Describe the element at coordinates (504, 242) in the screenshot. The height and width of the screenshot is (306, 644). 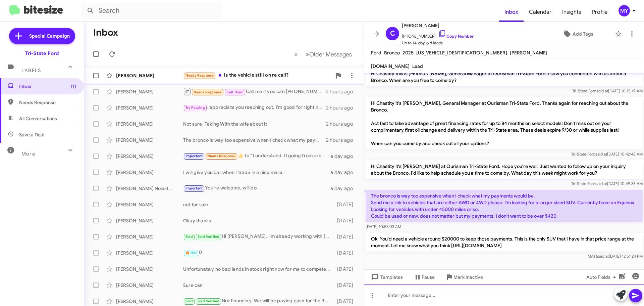
I see `p: Ok. You'd need a vehicle around $20000 to keep those payments. This is the only SUV that I have i...` at that location.